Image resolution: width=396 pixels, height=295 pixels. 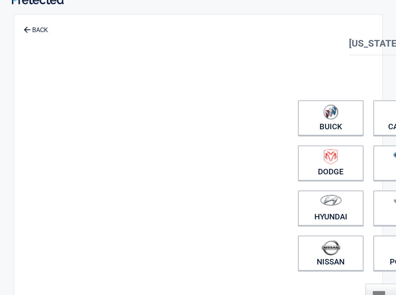 What do you see at coordinates (331, 163) in the screenshot?
I see `a: Dodge` at bounding box center [331, 163].